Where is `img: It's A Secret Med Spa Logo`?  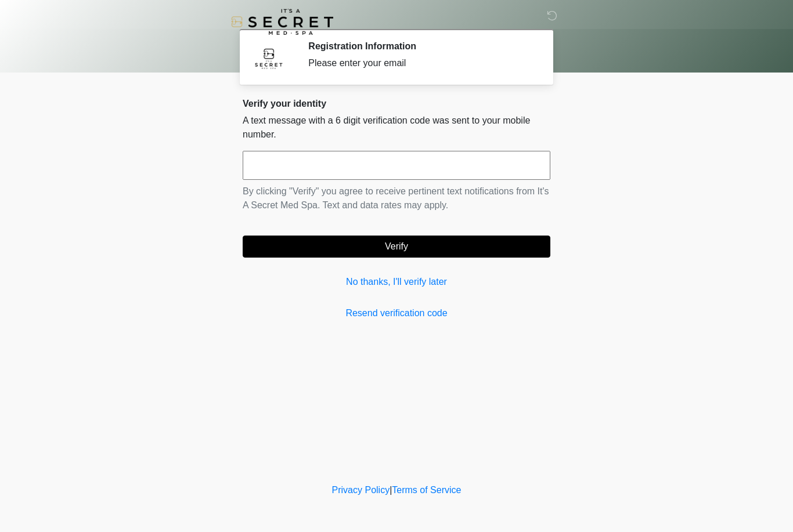 img: It's A Secret Med Spa Logo is located at coordinates (282, 21).